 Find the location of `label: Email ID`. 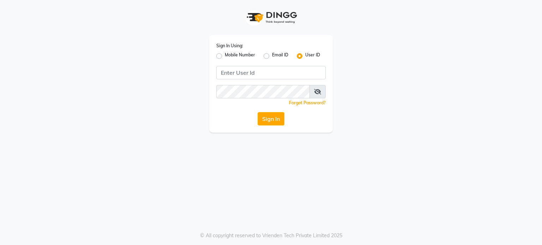

label: Email ID is located at coordinates (280, 56).